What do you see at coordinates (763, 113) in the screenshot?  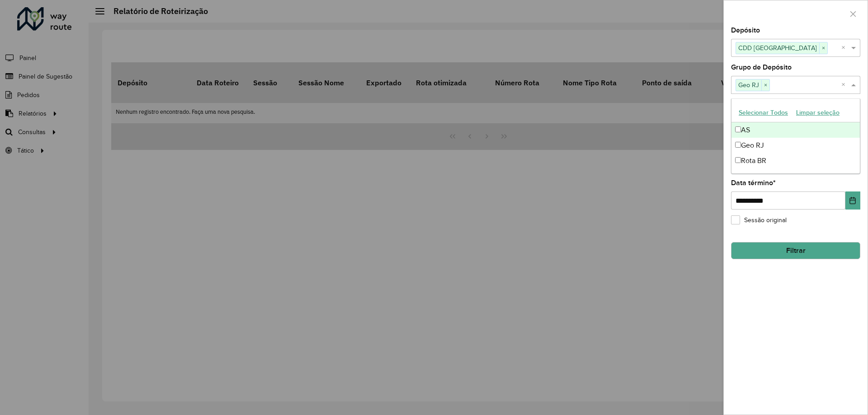 I see `button: Selecionar Todos` at bounding box center [763, 113].